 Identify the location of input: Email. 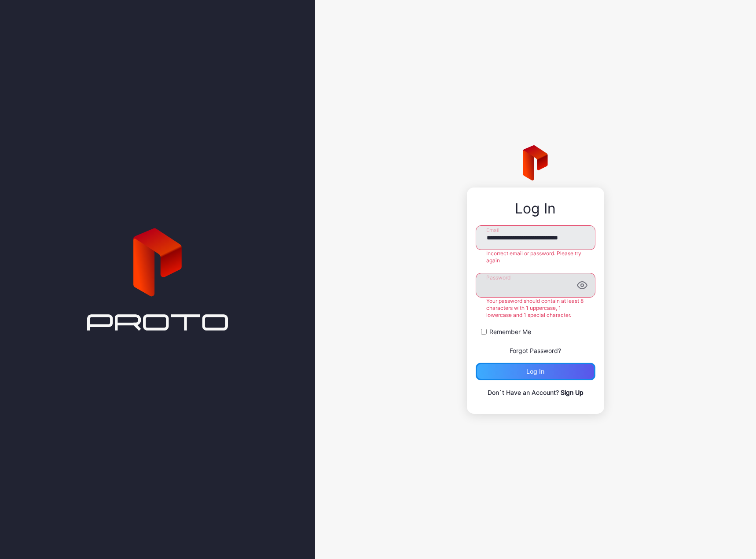
(535, 238).